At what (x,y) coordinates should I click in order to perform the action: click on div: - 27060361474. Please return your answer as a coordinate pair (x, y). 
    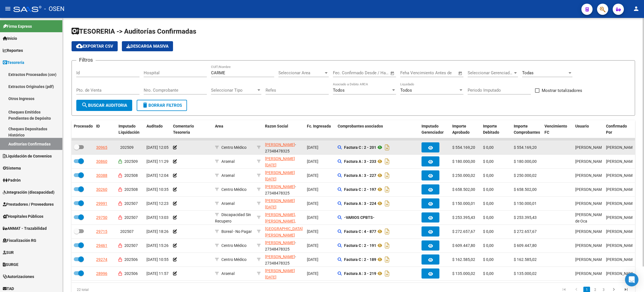
    Looking at the image, I should click on (284, 161).